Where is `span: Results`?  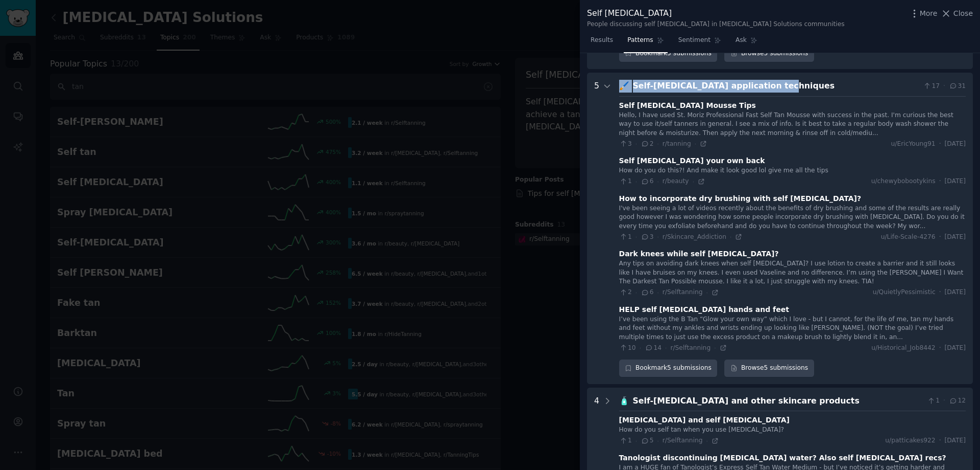 span: Results is located at coordinates (602, 40).